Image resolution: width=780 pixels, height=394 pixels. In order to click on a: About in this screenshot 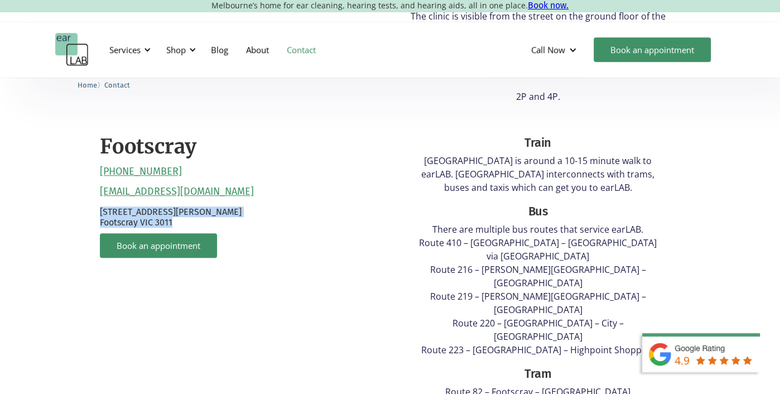, I will do `click(257, 50)`.